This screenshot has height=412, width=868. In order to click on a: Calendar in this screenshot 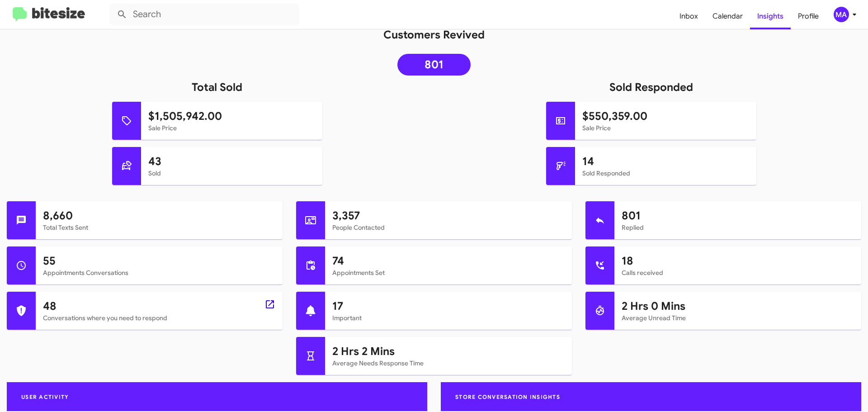, I will do `click(727, 16)`.